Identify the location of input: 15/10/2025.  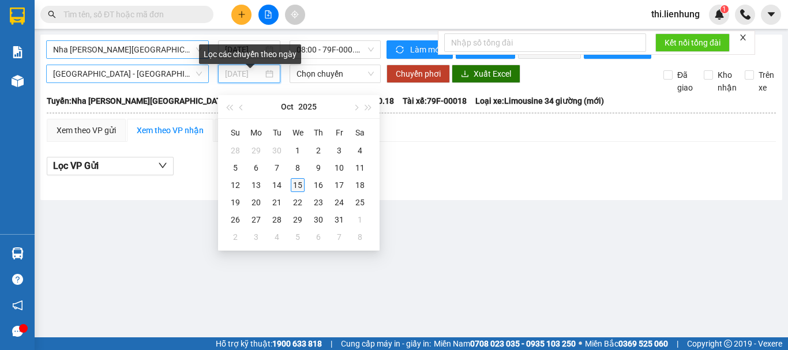
(244, 50).